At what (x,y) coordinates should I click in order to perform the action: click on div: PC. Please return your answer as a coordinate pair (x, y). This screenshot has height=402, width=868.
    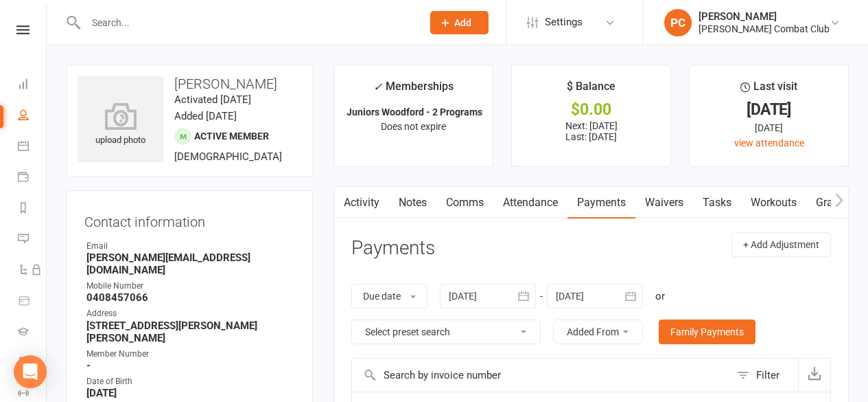
    Looking at the image, I should click on (678, 22).